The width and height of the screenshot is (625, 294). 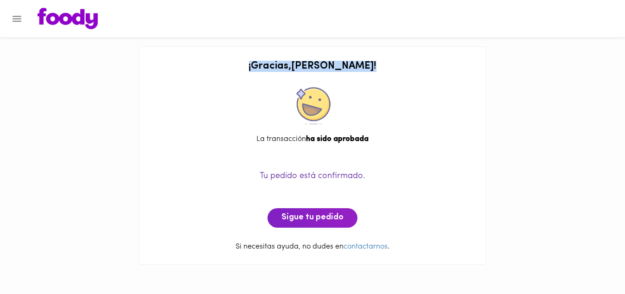 I want to click on button: Sigue tu pedido, so click(x=313, y=218).